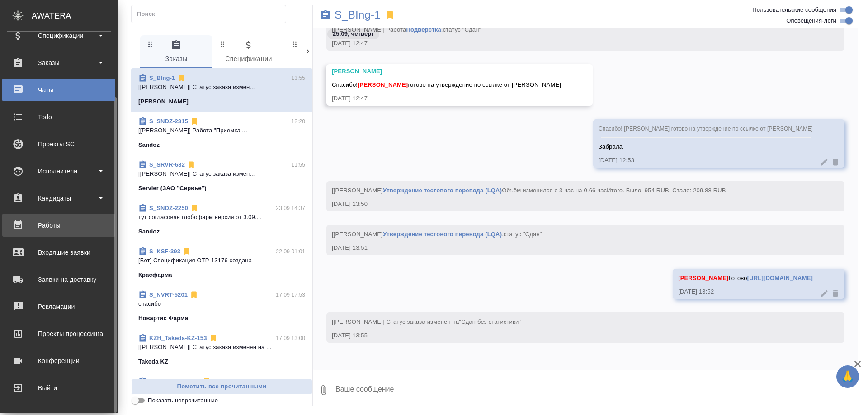  What do you see at coordinates (59, 117) in the screenshot?
I see `a: Todo` at bounding box center [59, 117].